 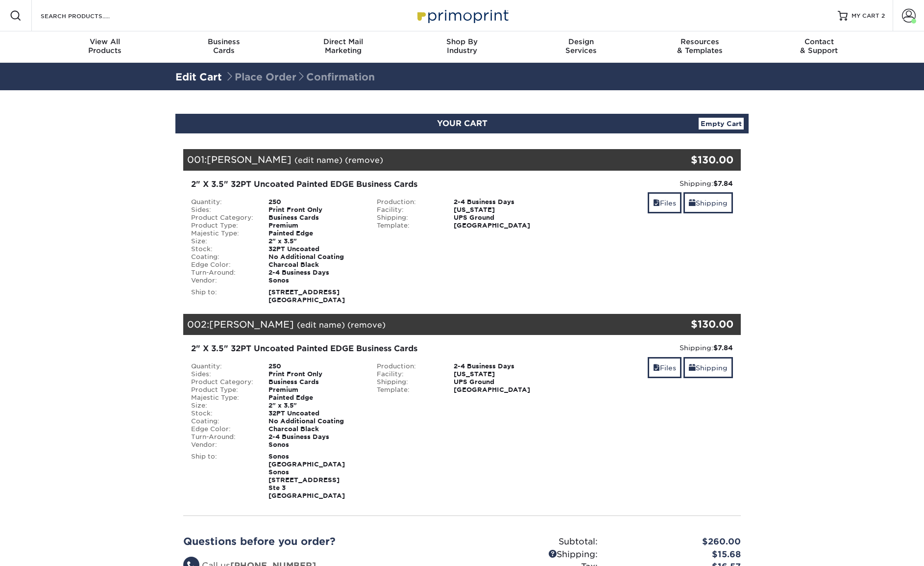 What do you see at coordinates (819, 42) in the screenshot?
I see `span: Contact` at bounding box center [819, 42].